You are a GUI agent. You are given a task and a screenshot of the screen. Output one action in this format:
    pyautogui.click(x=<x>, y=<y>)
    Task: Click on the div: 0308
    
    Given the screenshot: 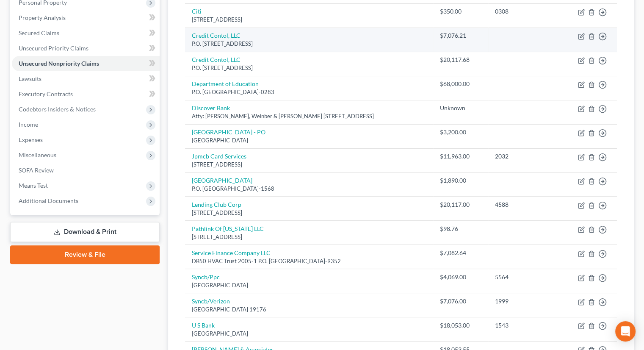 What is the action you would take?
    pyautogui.click(x=523, y=11)
    